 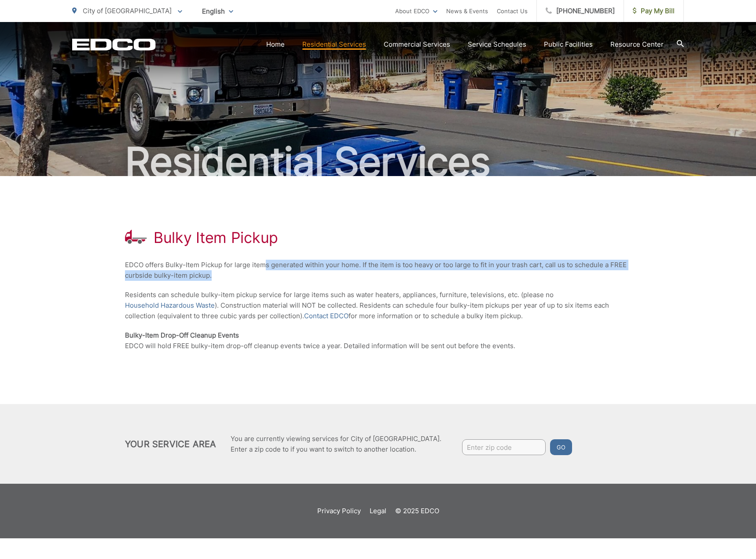 I want to click on a: Household Hazardous Waste, so click(x=170, y=306).